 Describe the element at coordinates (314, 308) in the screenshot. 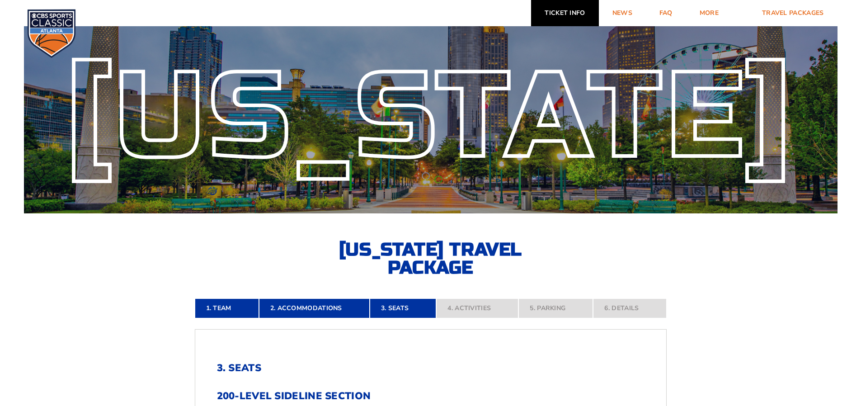

I see `a: 2. Accommodations` at that location.